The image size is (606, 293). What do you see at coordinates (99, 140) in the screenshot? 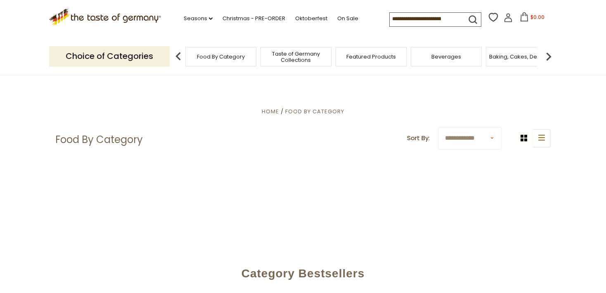
I see `h1: Food By Category` at bounding box center [99, 140].